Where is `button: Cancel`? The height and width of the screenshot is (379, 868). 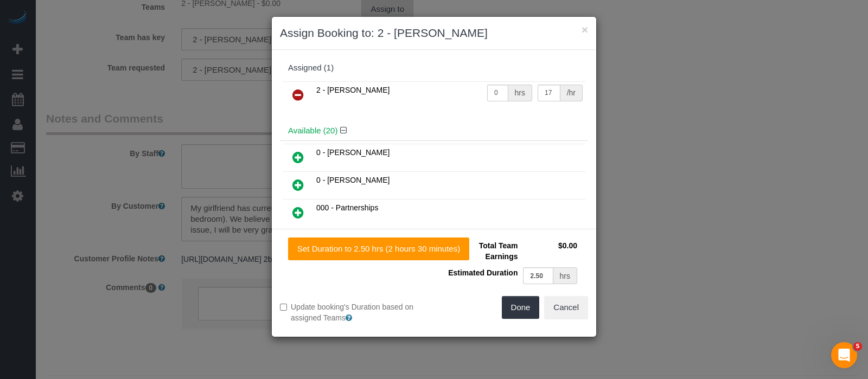
button: Cancel is located at coordinates (566, 307).